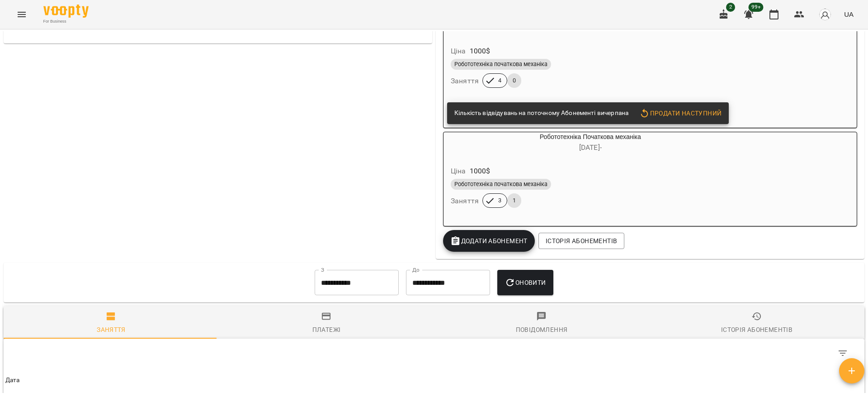  I want to click on div: Повідомлення, so click(541, 329).